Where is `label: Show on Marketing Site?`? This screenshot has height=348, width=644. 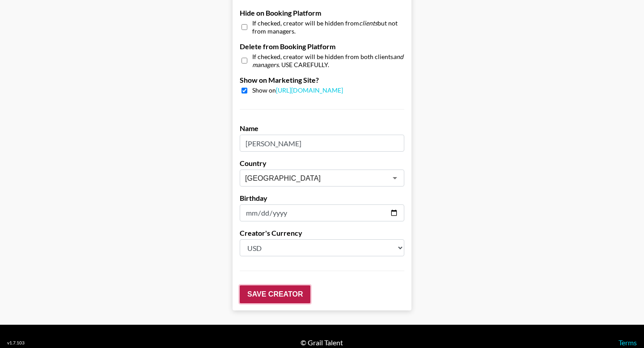
label: Show on Marketing Site? is located at coordinates (322, 80).